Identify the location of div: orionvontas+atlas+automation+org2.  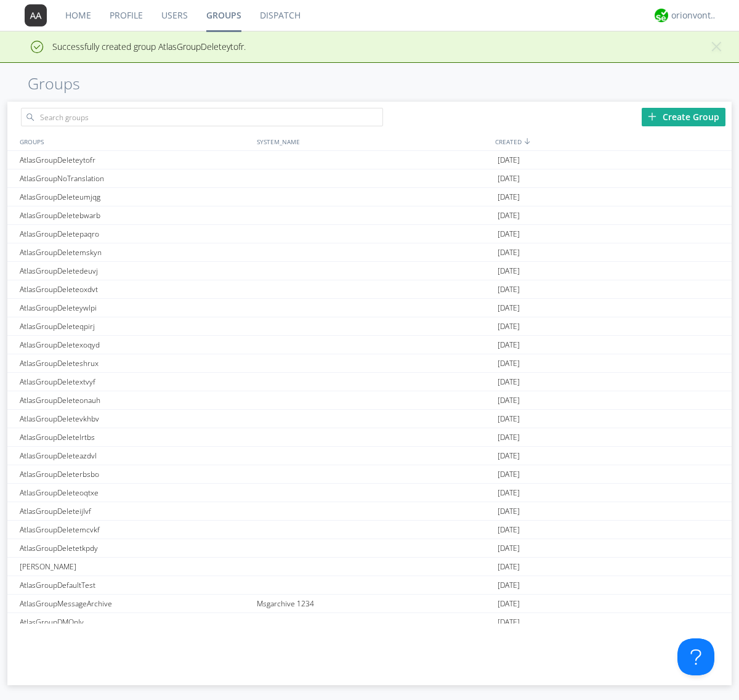
(694, 15).